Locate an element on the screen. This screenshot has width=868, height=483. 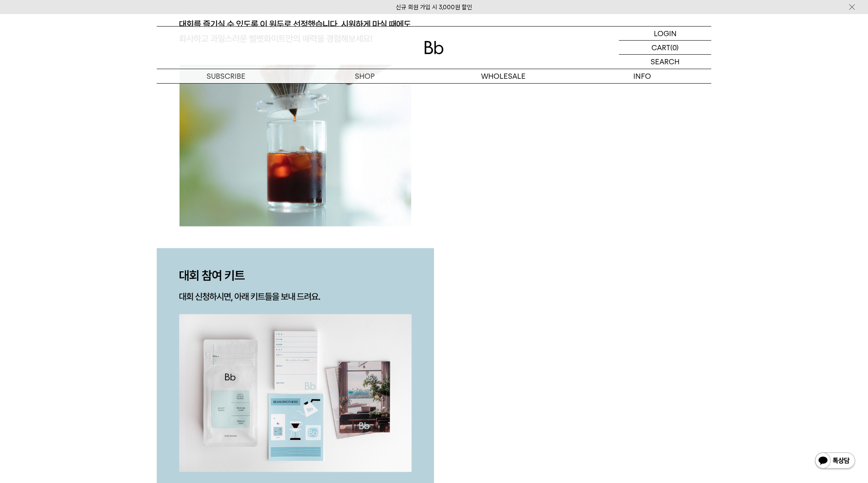
p: WHOLESALE is located at coordinates (503, 76).